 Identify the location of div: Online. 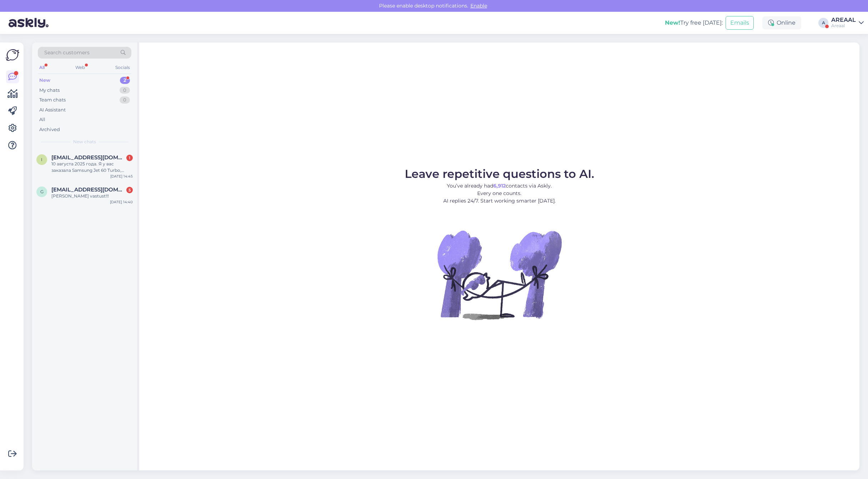
(782, 22).